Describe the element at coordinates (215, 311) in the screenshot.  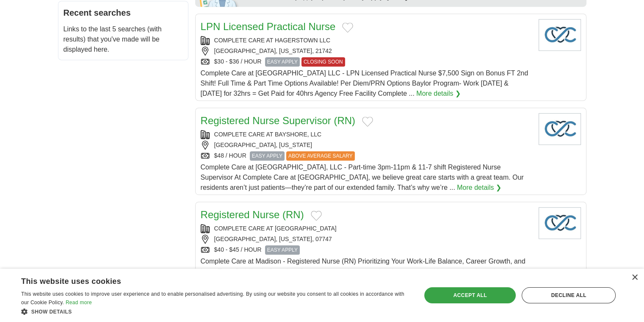
I see `div: Show details` at that location.